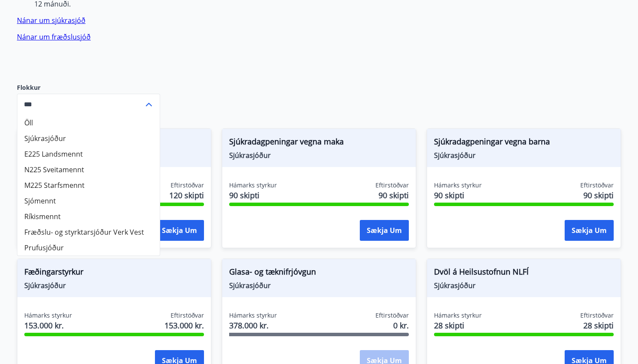 This screenshot has width=638, height=364. I want to click on span: Fæðingarstyrkur, so click(114, 273).